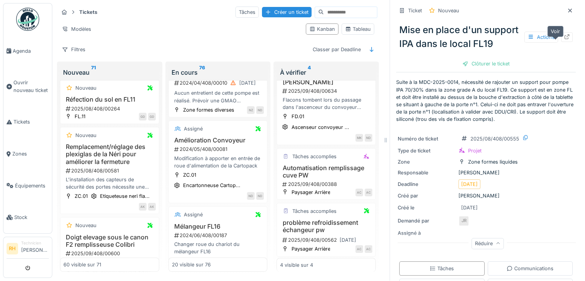 The height and width of the screenshot is (281, 585). What do you see at coordinates (191, 264) in the screenshot?
I see `div: 20 visible sur 76` at bounding box center [191, 264].